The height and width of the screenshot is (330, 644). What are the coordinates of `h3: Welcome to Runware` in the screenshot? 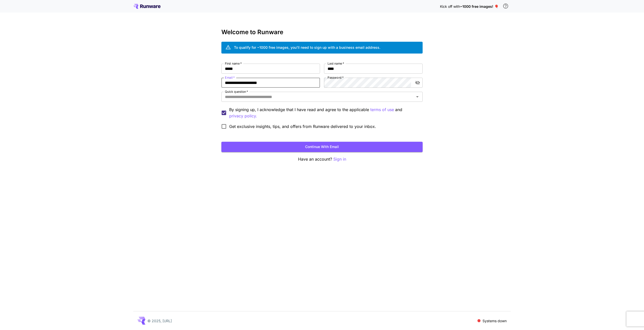 It's located at (322, 32).